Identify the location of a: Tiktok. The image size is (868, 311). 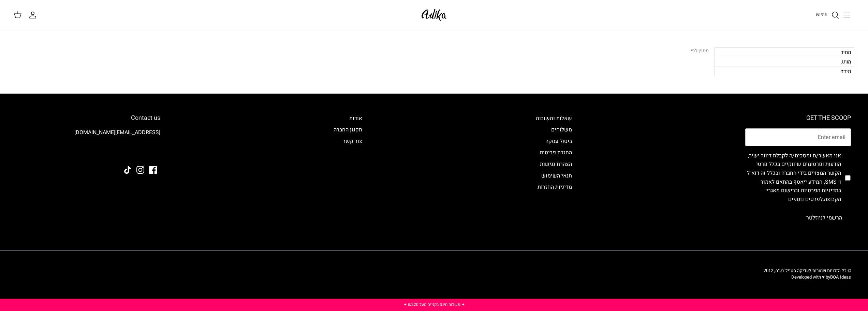
(128, 170).